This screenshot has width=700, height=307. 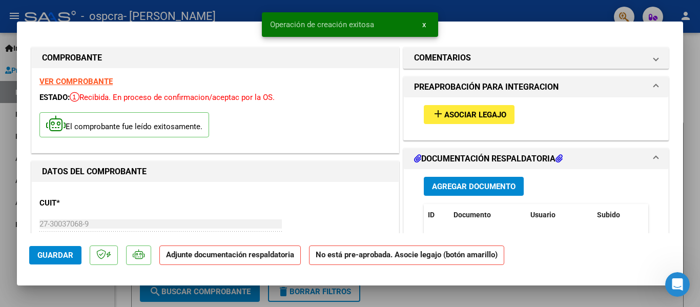 What do you see at coordinates (437, 215) in the screenshot?
I see `datatable-header-cell: ID` at bounding box center [437, 215].